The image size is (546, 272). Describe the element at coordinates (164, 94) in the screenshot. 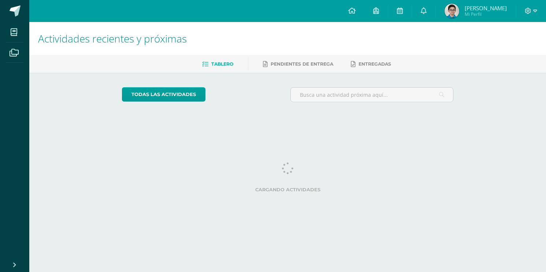

I see `a: todas las Actividades` at that location.